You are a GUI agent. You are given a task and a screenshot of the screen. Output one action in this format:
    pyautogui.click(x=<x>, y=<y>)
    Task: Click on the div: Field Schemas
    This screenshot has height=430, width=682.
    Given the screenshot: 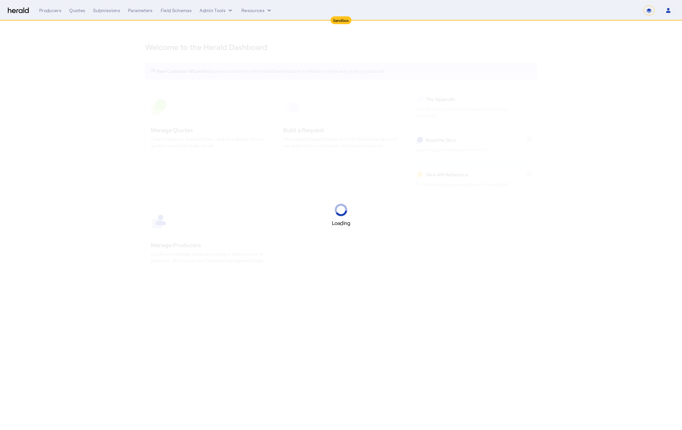 What is the action you would take?
    pyautogui.click(x=176, y=10)
    